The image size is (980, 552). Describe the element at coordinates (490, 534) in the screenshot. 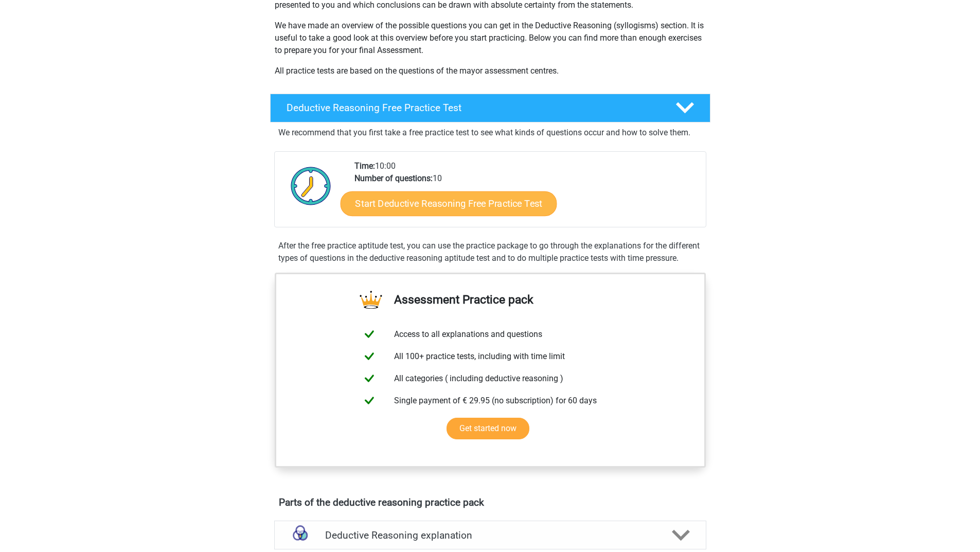

I see `a: explanations Deductive Reasoning explanation` at that location.